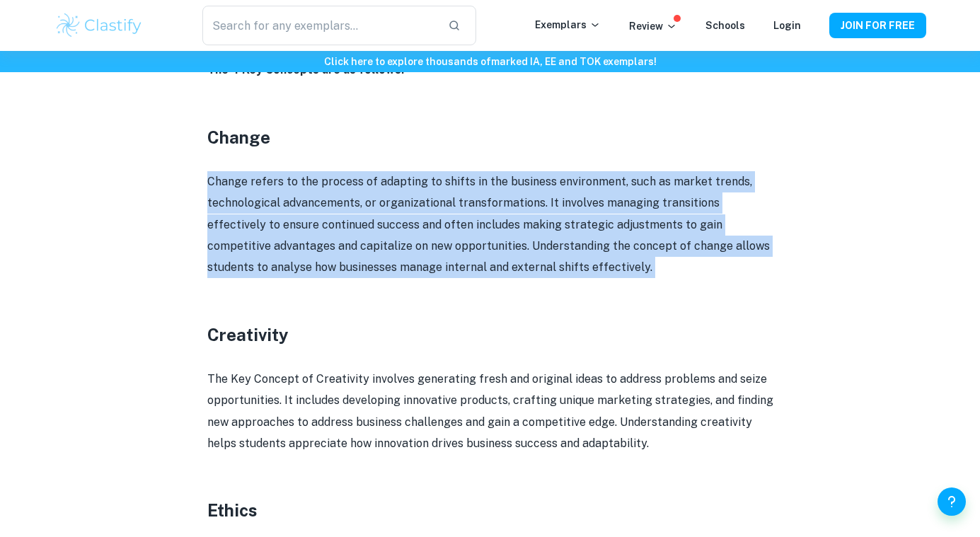 The image size is (980, 537). I want to click on button: Help and Feedback, so click(952, 502).